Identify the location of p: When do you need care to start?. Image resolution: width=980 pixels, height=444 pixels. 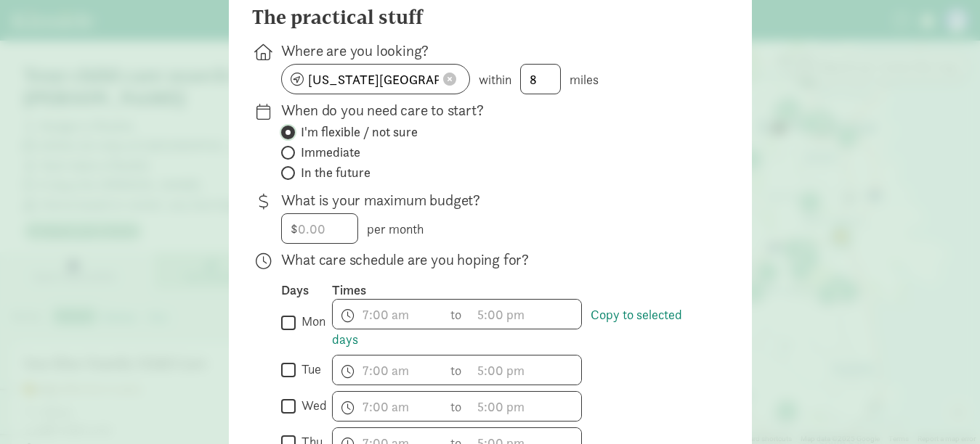
(493, 110).